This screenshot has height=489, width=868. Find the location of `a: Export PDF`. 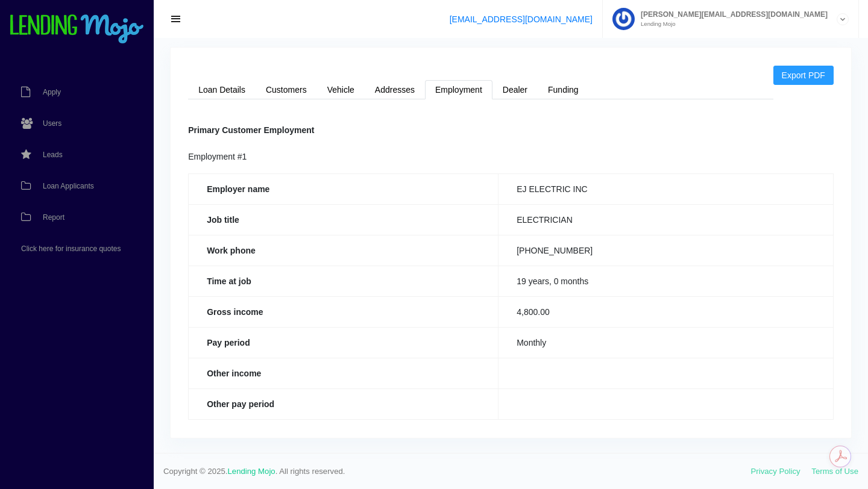

a: Export PDF is located at coordinates (803, 75).